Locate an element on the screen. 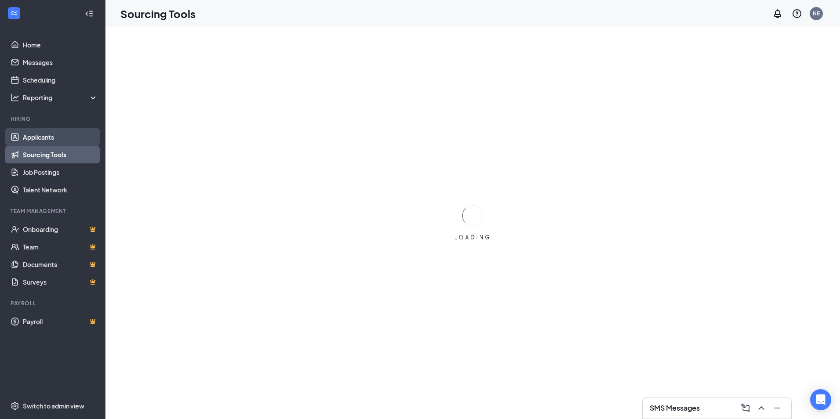  svg: Analysis is located at coordinates (15, 97).